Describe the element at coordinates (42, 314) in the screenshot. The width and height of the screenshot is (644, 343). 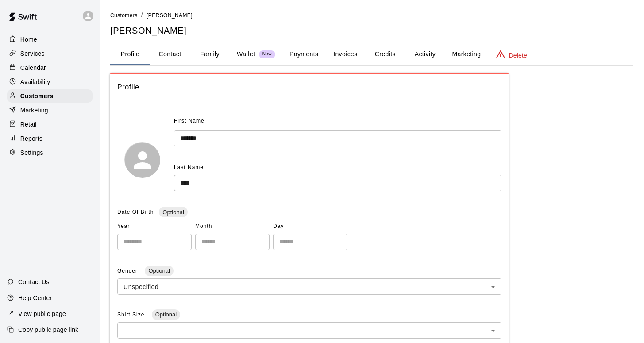
I see `p: View public page` at that location.